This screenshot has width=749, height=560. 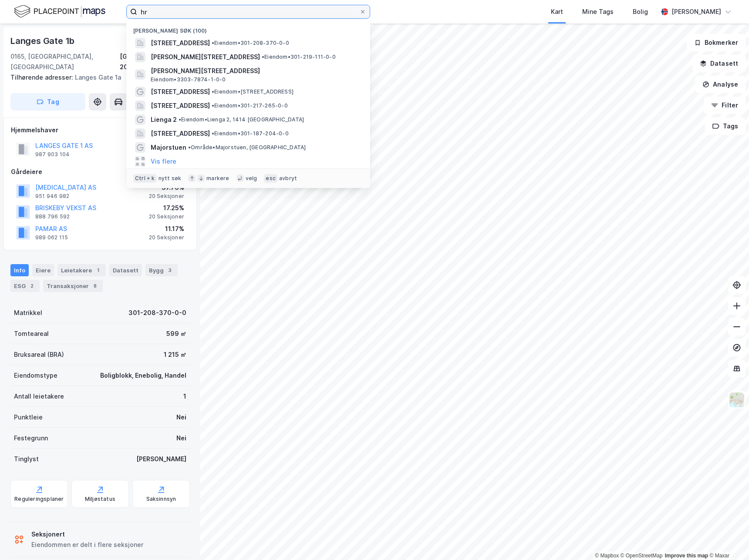 I want to click on span: Eiendom • 301-208-370-0-0, so click(x=250, y=43).